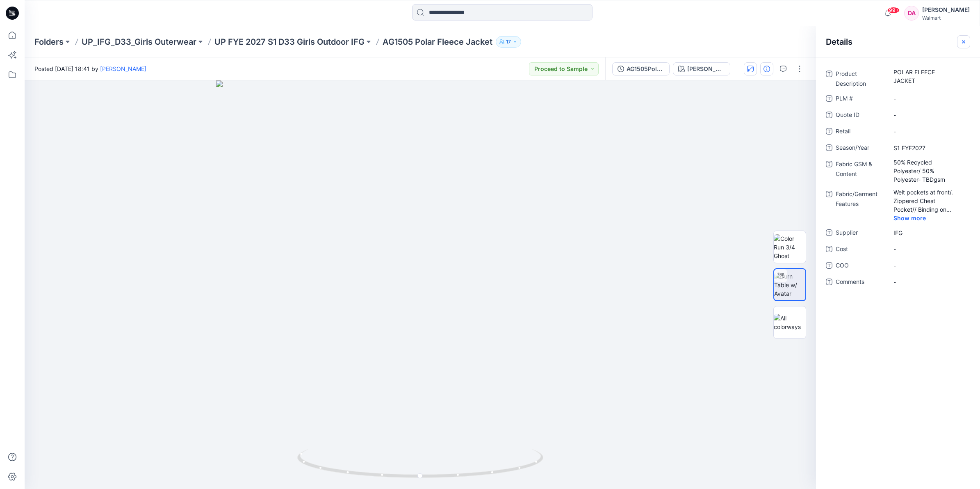  What do you see at coordinates (289, 42) in the screenshot?
I see `p: UP FYE 2027 S1 D33 Girls Outdoor IFG` at bounding box center [289, 42].